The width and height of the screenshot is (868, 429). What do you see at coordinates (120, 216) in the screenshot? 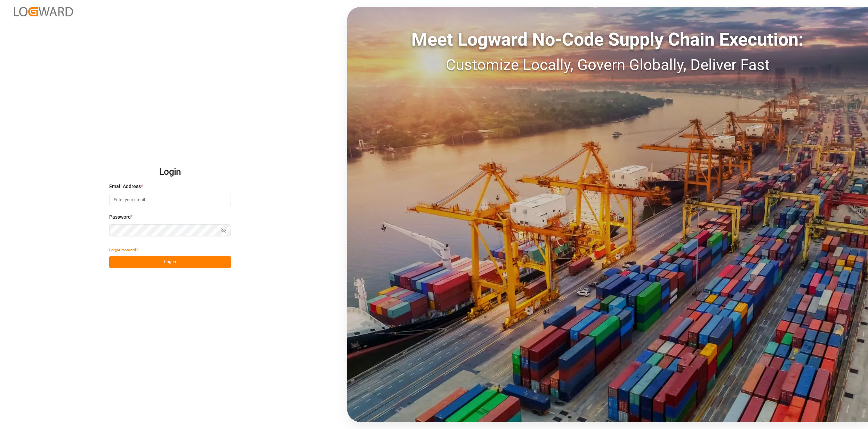
I see `span: Password` at bounding box center [120, 216].